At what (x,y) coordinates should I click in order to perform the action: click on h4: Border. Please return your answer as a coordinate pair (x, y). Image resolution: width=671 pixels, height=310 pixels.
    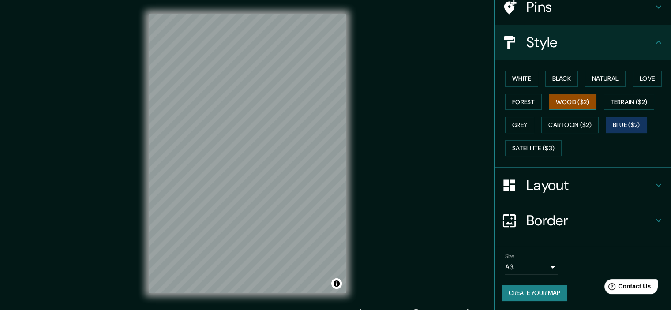
    Looking at the image, I should click on (590, 221).